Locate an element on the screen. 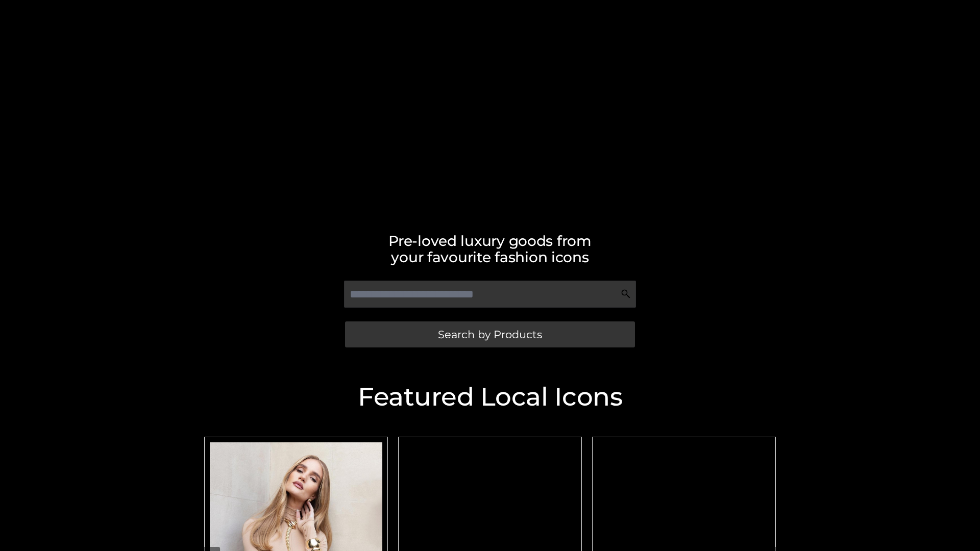  a: Search by Products is located at coordinates (490, 335).